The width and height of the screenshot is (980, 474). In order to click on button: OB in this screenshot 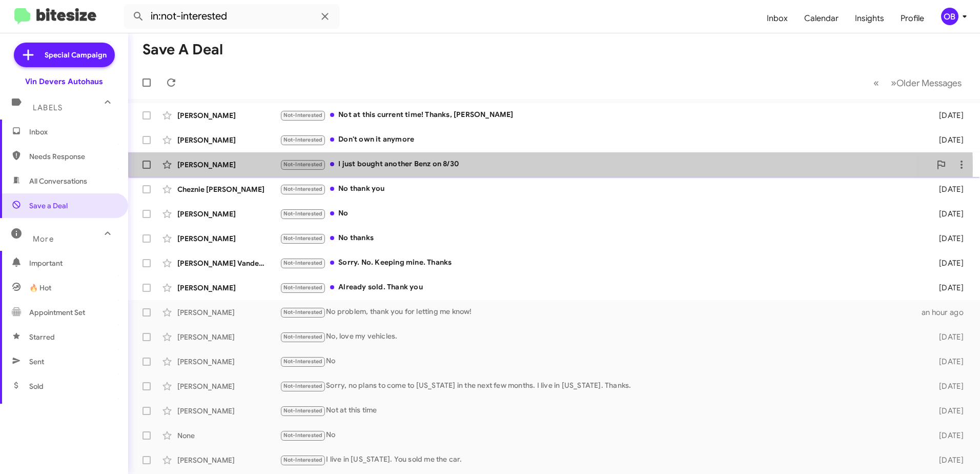, I will do `click(950, 17)`.